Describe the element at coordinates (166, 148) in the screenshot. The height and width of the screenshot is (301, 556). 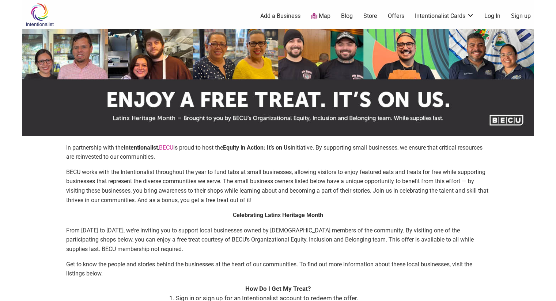
I see `a: BECU` at that location.